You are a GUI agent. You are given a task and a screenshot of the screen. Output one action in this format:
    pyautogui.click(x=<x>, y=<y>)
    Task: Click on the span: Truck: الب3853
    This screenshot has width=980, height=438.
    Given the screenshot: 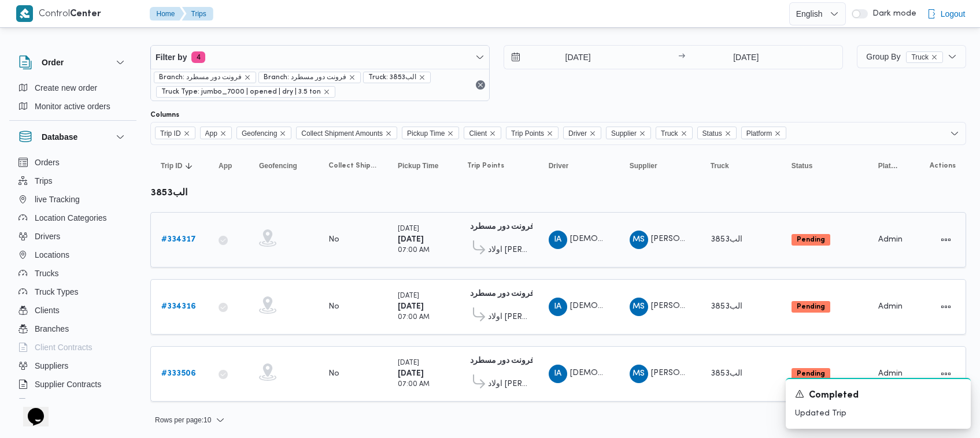 What is the action you would take?
    pyautogui.click(x=392, y=77)
    